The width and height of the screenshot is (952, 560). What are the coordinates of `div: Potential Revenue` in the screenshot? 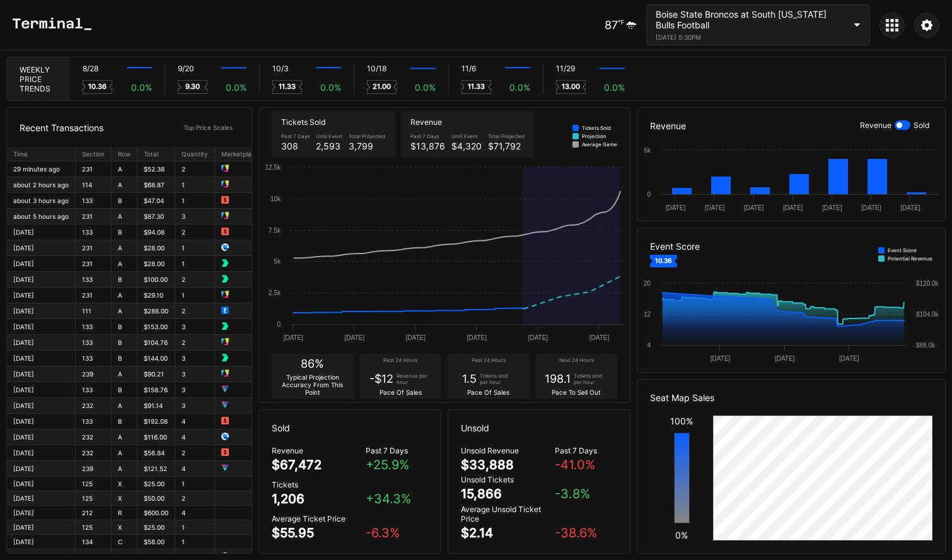 It's located at (909, 258).